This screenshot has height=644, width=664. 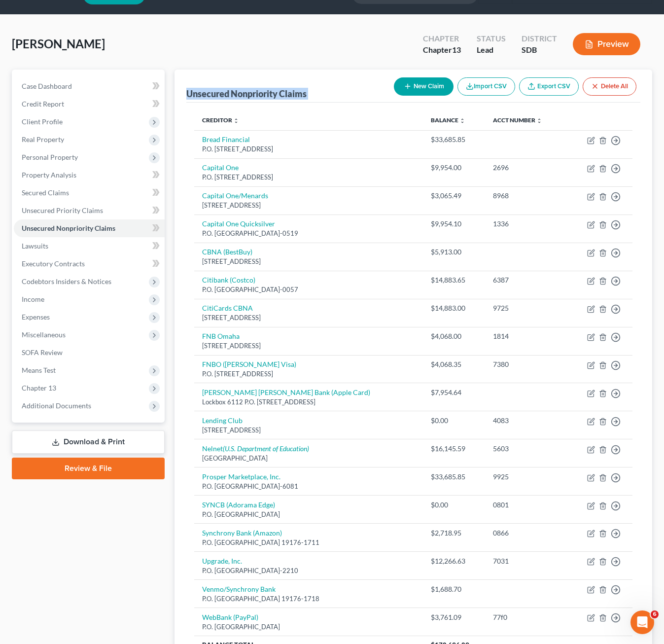 What do you see at coordinates (68, 228) in the screenshot?
I see `span: Unsecured Nonpriority Claims` at bounding box center [68, 228].